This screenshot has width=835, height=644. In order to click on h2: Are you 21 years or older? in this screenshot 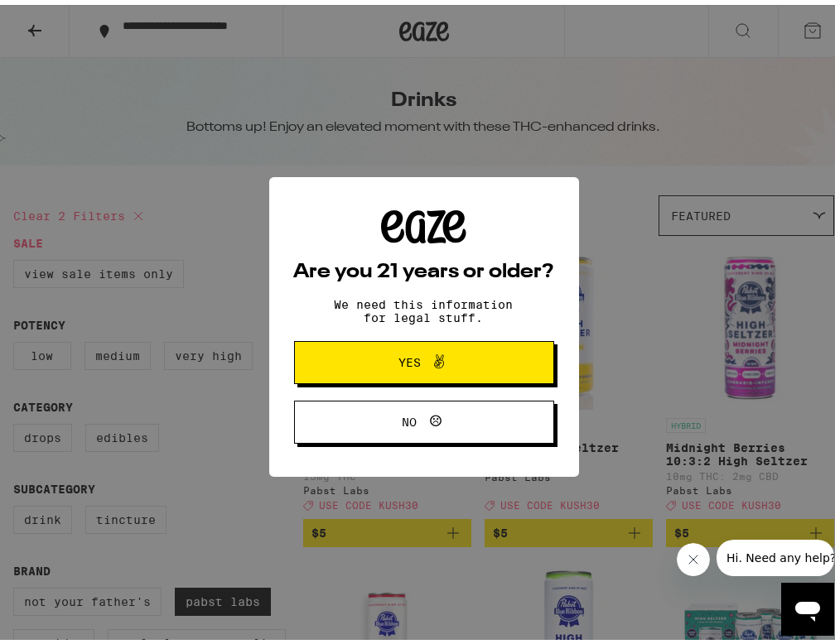, I will do `click(424, 268)`.